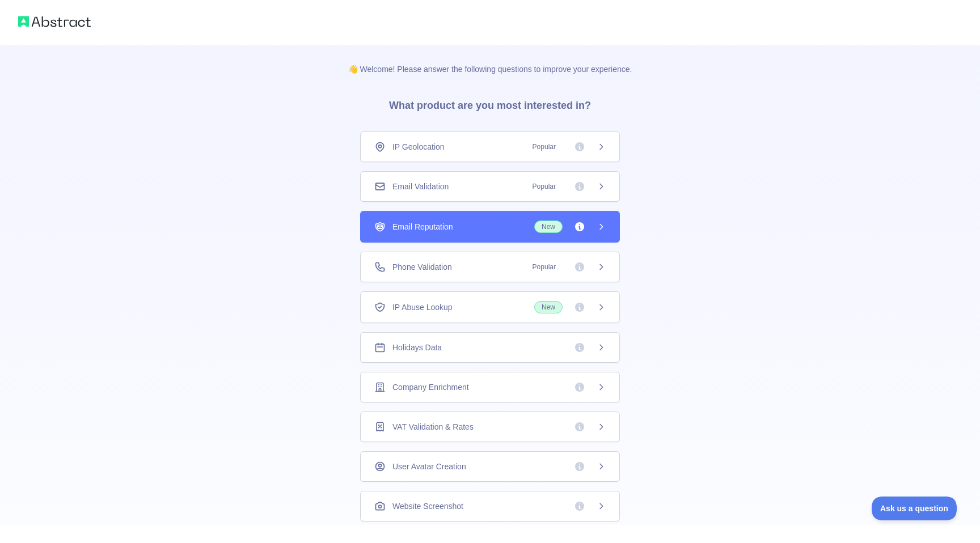  What do you see at coordinates (490, 60) in the screenshot?
I see `p: 👋 Welcome! Please answer the following questions to improve your experience.` at bounding box center [490, 60].